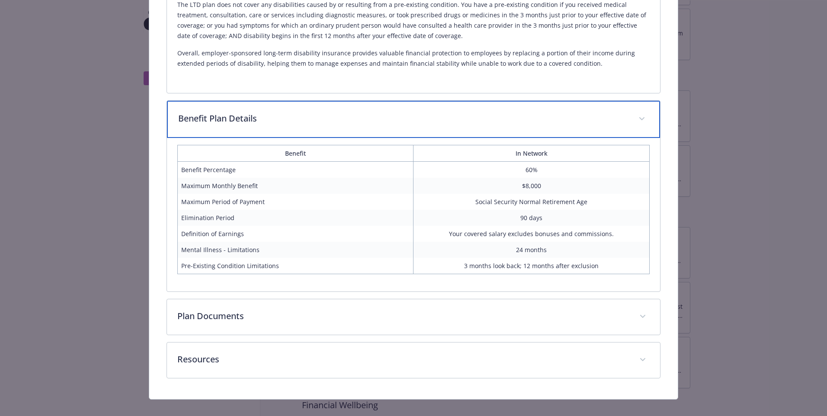 The image size is (827, 416). I want to click on td: Social Security Normal Retirement Age, so click(531, 202).